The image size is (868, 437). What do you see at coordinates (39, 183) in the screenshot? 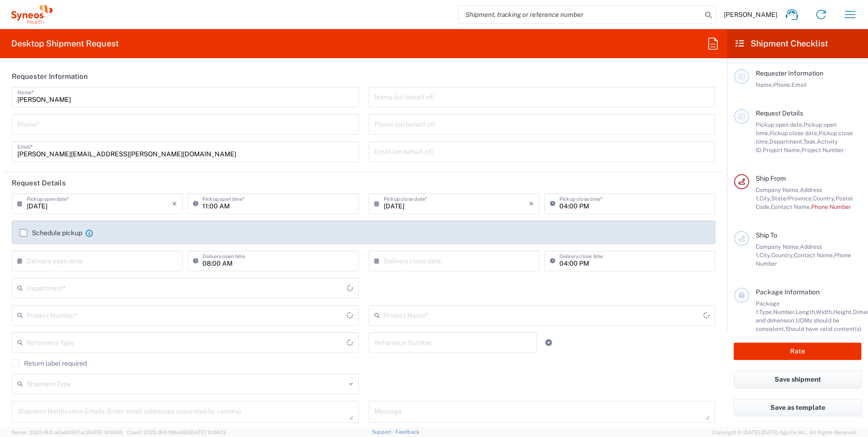
I see `h2: Request Details` at bounding box center [39, 183].